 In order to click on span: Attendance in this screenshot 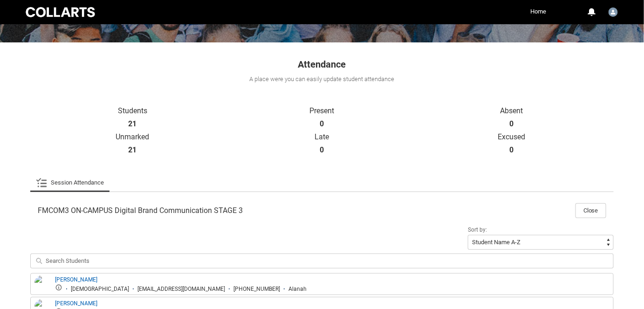, I will do `click(322, 64)`.